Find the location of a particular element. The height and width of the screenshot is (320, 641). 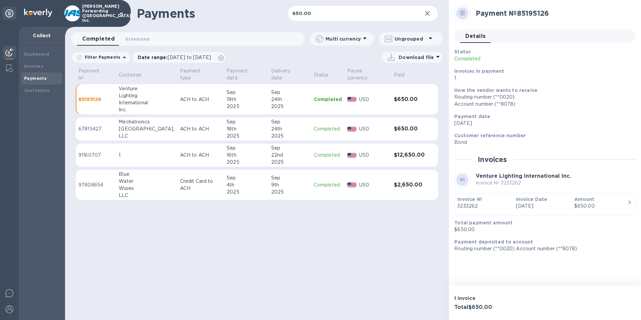

p: Status is located at coordinates (321, 75).